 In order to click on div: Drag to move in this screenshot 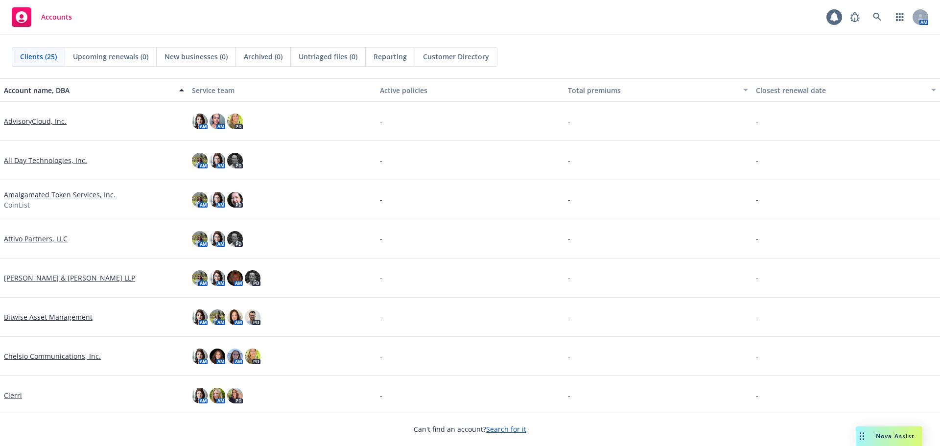, I will do `click(862, 436)`.